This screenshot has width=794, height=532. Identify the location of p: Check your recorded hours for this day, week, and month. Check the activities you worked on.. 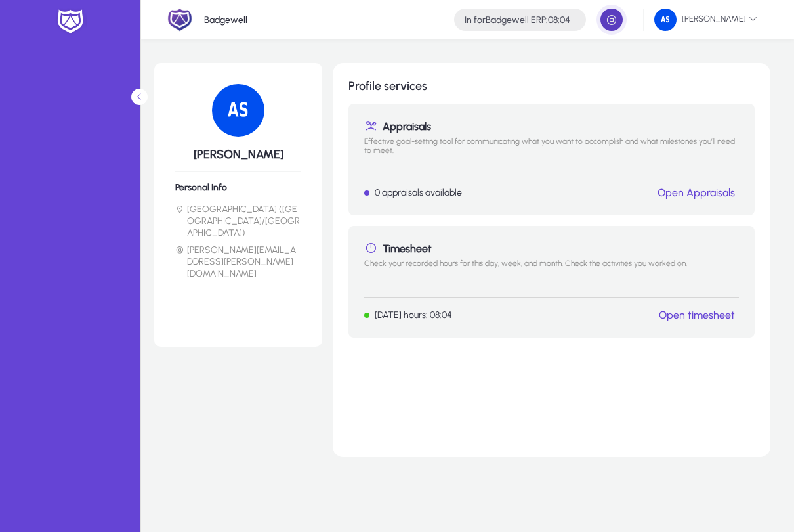
(551, 272).